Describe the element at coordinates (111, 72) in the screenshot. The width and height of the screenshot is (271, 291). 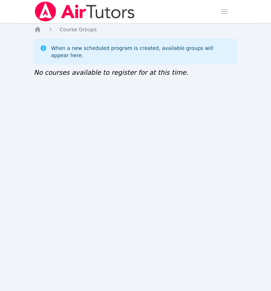
I see `span: No courses available to register for at this time.` at that location.